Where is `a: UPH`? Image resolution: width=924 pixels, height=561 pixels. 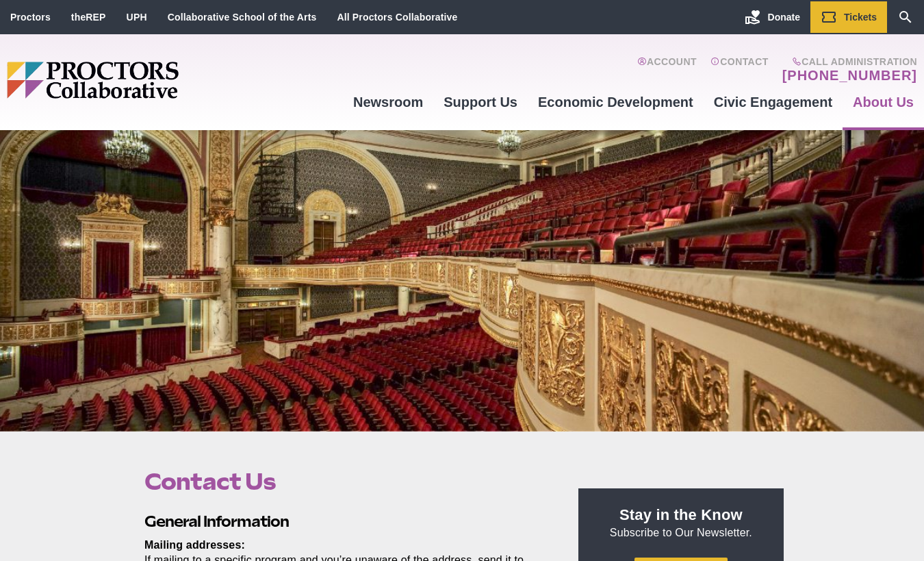
a: UPH is located at coordinates (137, 18).